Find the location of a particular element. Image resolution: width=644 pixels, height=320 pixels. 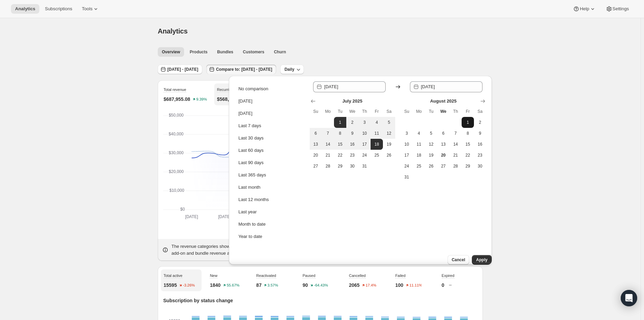

rect: New-1 108 is located at coordinates (432, 318).